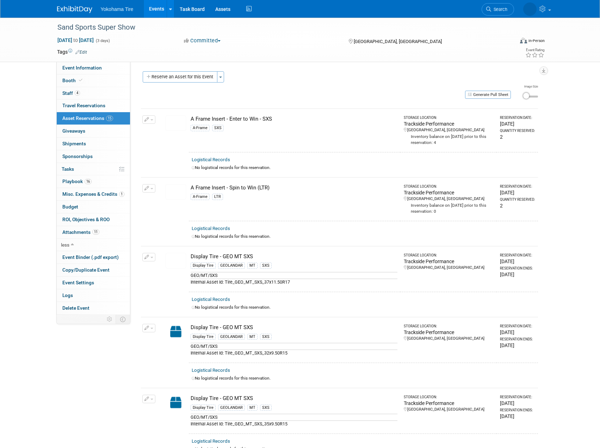 This screenshot has height=448, width=600. Describe the element at coordinates (232, 265) in the screenshot. I see `div: GEOLANDAR` at that location.